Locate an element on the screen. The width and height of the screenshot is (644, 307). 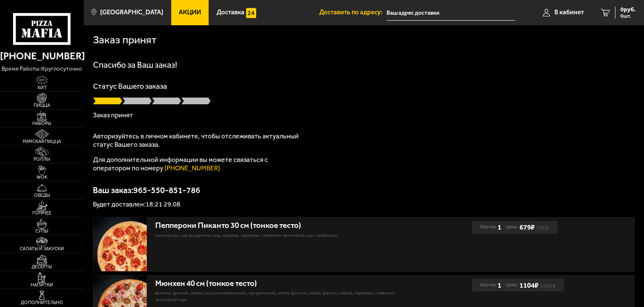
input: Ваш адрес доставки is located at coordinates (451, 13).